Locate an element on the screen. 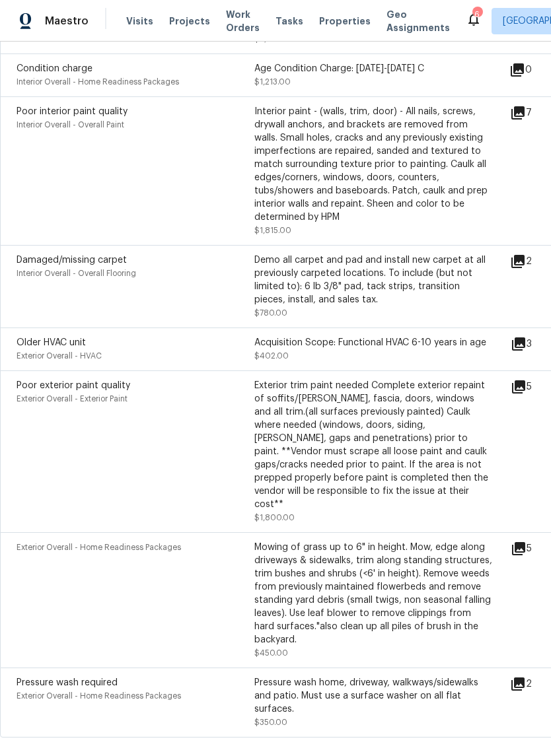 The height and width of the screenshot is (756, 551). span: $1,213.00 is located at coordinates (272, 82).